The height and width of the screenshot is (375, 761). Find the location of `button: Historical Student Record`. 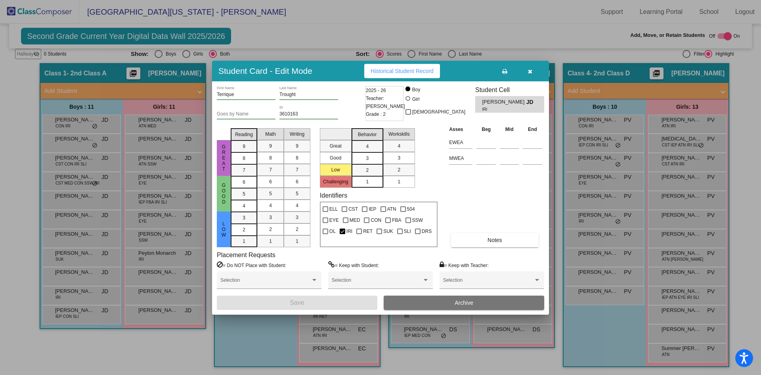

button: Historical Student Record is located at coordinates (402, 71).